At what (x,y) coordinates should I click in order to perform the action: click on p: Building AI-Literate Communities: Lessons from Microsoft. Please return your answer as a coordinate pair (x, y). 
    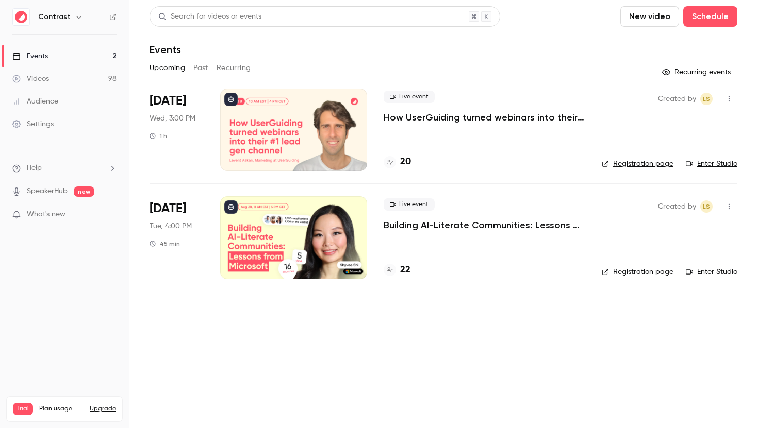
    Looking at the image, I should click on (484, 225).